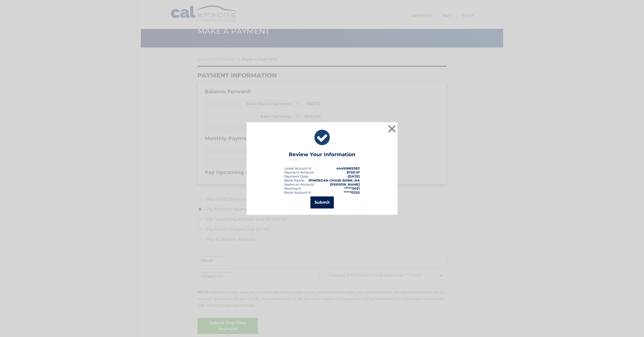  I want to click on div: Lease Account #:, so click(298, 168).